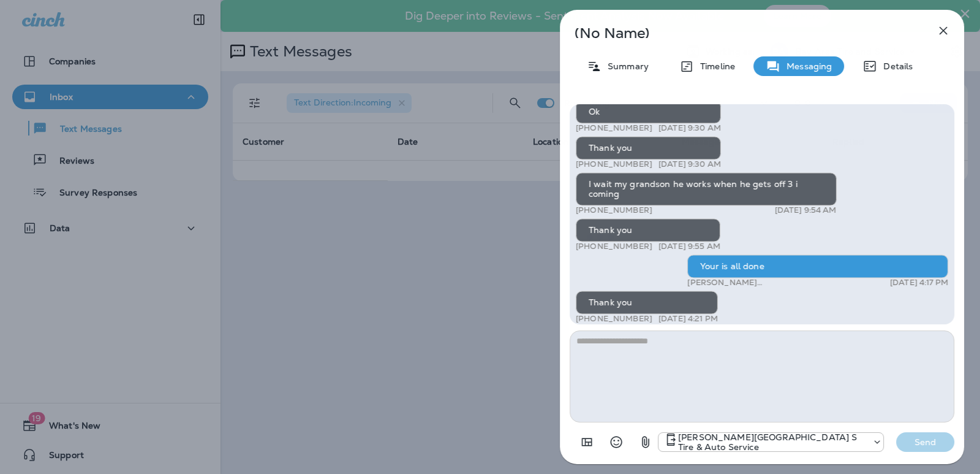 This screenshot has width=980, height=474. I want to click on div: Ok, so click(648, 112).